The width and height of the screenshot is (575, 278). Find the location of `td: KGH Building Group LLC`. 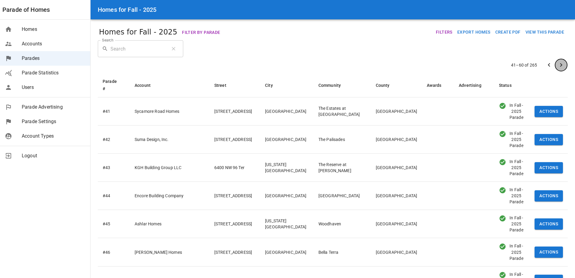

td: KGH Building Group LLC is located at coordinates (170, 167).